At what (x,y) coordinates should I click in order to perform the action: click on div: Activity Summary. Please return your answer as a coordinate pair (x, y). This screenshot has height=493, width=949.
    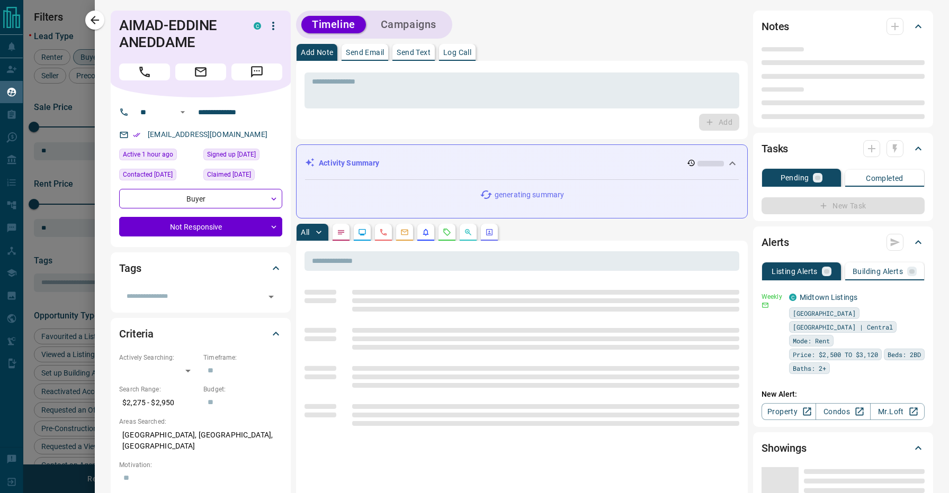
    Looking at the image, I should click on (522, 163).